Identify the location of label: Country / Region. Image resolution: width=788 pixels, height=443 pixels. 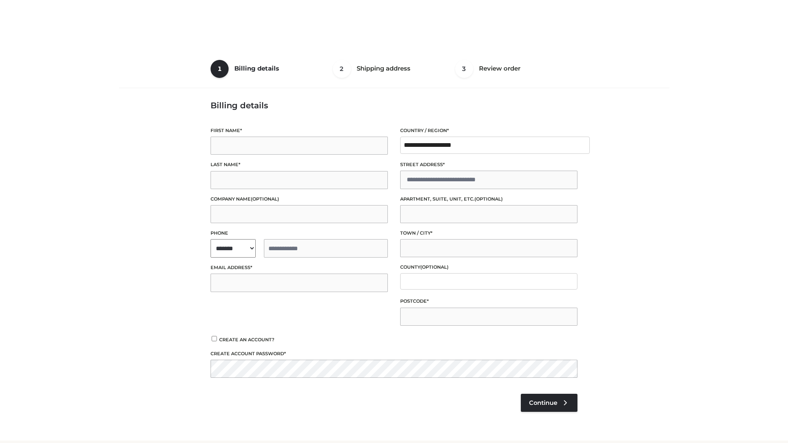
(489, 131).